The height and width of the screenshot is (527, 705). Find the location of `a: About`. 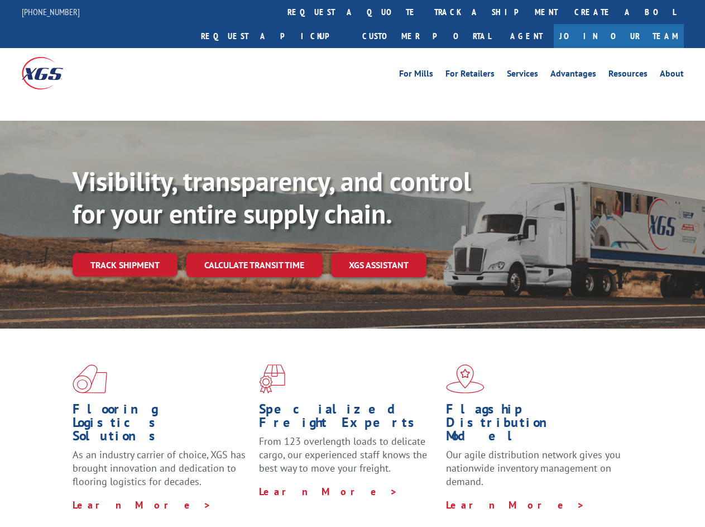

a: About is located at coordinates (672, 75).